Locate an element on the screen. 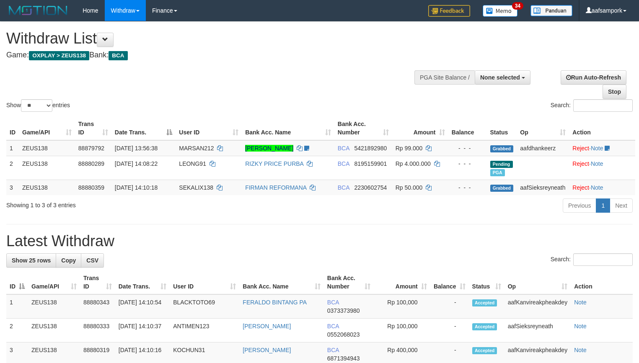 The width and height of the screenshot is (639, 363). th: Trans ID: activate to sort column ascending is located at coordinates (98, 283).